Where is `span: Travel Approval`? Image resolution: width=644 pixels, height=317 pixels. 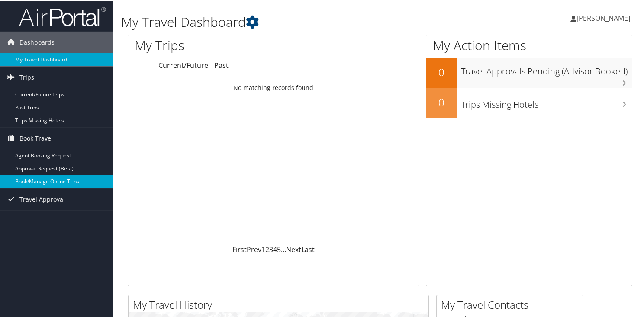
span: Travel Approval is located at coordinates (42, 198).